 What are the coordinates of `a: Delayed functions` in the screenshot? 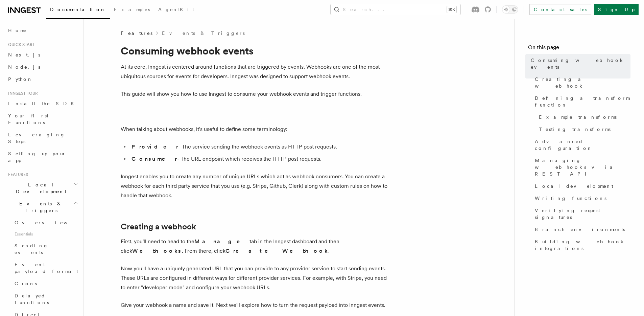 It's located at (46, 299).